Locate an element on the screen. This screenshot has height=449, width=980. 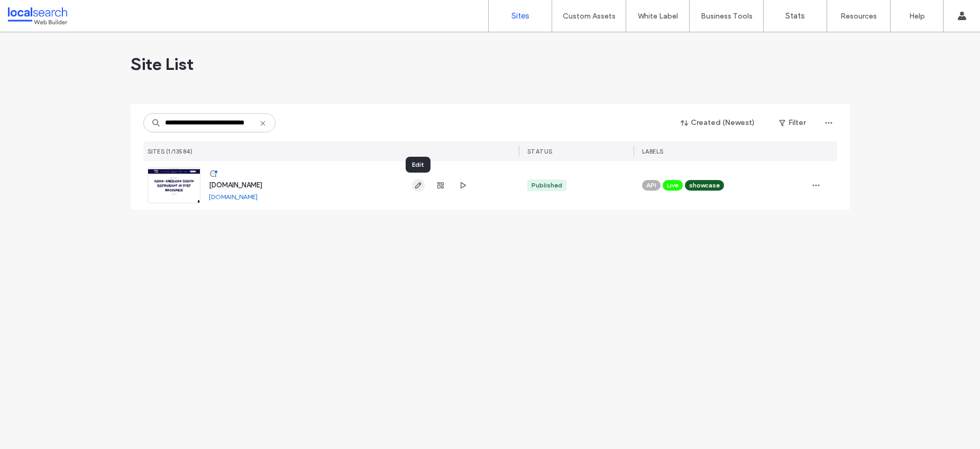
label: Stats is located at coordinates (795, 16).